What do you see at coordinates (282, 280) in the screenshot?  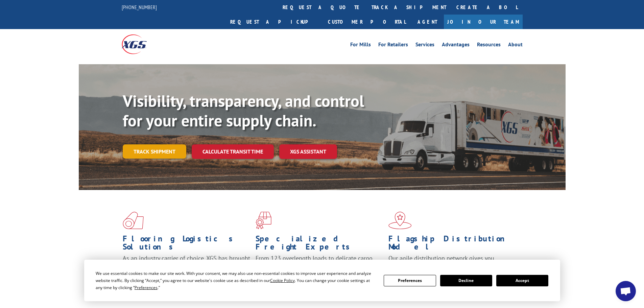 I see `span: Cookie Policy` at bounding box center [282, 280].